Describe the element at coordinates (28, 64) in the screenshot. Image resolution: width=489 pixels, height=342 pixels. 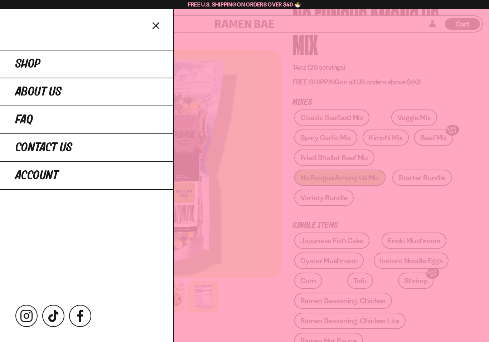
I see `span: Shop` at that location.